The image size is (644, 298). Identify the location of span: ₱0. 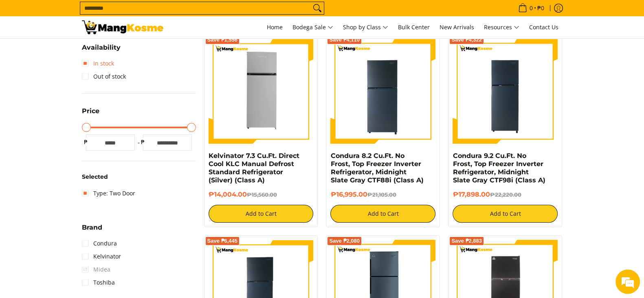
(540, 8).